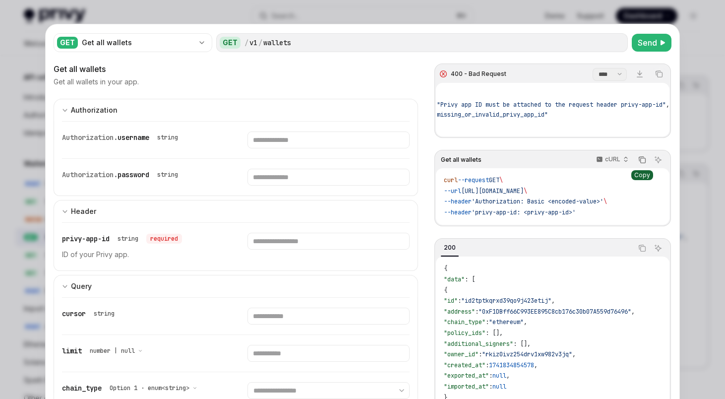 This screenshot has width=725, height=399. What do you see at coordinates (465, 333) in the screenshot?
I see `span: "policy_ids"` at bounding box center [465, 333].